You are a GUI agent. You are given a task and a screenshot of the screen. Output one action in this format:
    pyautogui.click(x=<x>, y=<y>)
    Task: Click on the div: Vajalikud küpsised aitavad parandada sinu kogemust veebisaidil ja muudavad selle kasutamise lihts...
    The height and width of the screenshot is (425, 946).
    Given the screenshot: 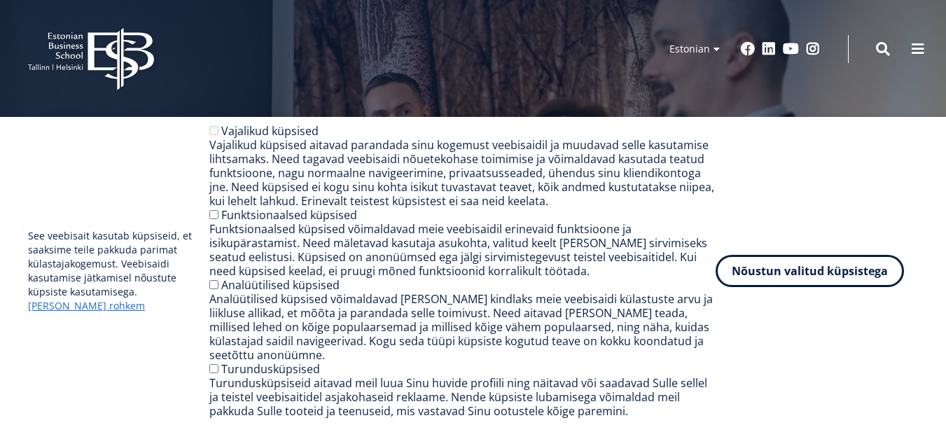 What is the action you would take?
    pyautogui.click(x=462, y=173)
    